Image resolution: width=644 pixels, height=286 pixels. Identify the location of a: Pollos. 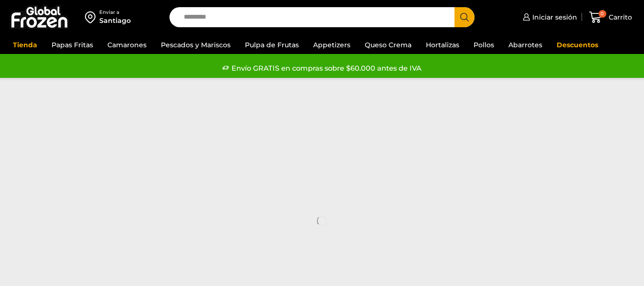
(484, 45).